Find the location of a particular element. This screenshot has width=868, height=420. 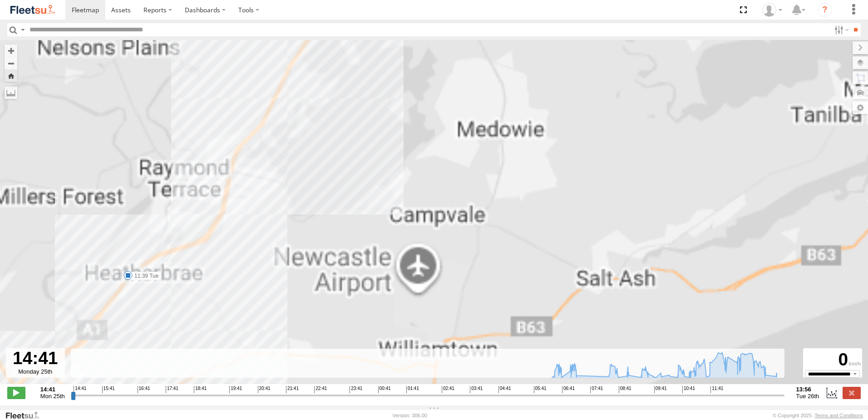

span: Tue 26th Aug 2025 is located at coordinates (808, 396).